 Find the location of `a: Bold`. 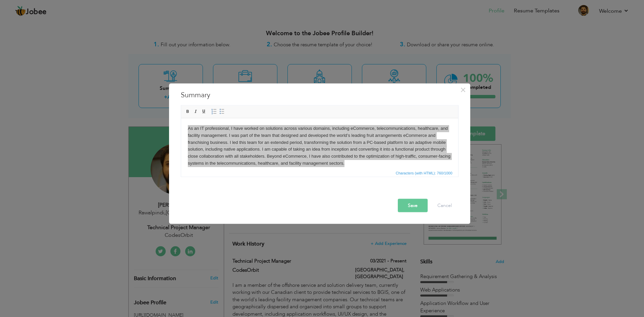

a: Bold is located at coordinates (188, 111).